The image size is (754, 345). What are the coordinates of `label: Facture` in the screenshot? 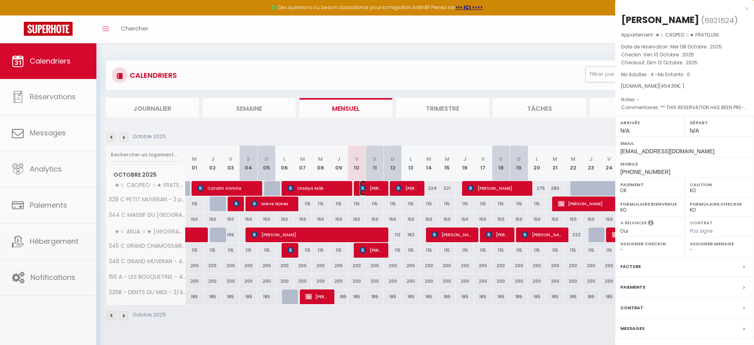 It's located at (631, 266).